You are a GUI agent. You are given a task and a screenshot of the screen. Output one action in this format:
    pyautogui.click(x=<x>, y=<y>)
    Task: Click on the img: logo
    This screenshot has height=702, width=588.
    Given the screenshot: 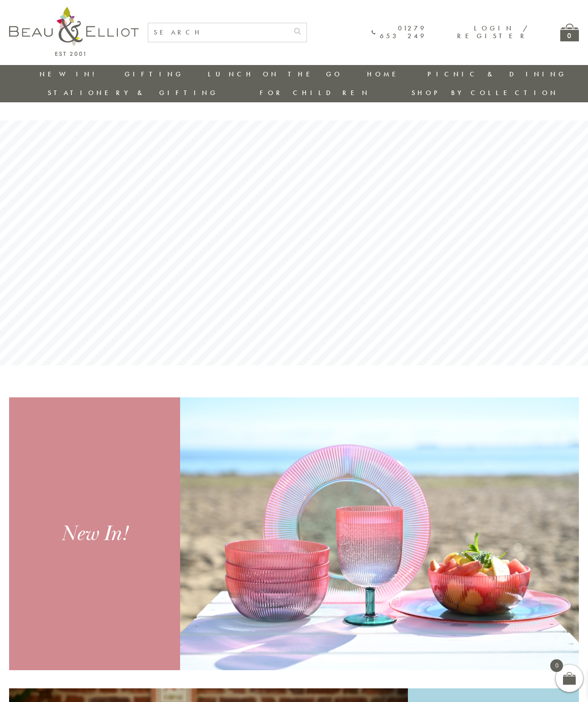 What is the action you would take?
    pyautogui.click(x=73, y=31)
    